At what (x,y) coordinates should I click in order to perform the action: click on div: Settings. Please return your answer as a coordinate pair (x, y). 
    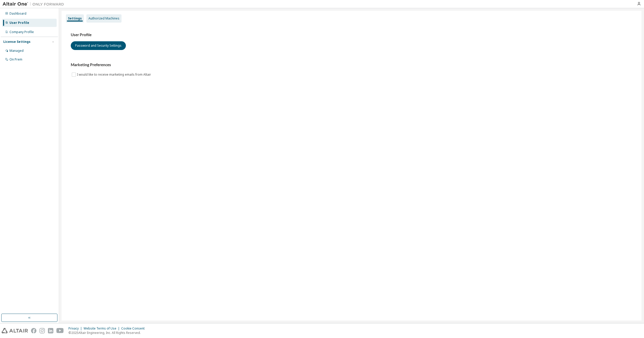
    Looking at the image, I should click on (75, 18).